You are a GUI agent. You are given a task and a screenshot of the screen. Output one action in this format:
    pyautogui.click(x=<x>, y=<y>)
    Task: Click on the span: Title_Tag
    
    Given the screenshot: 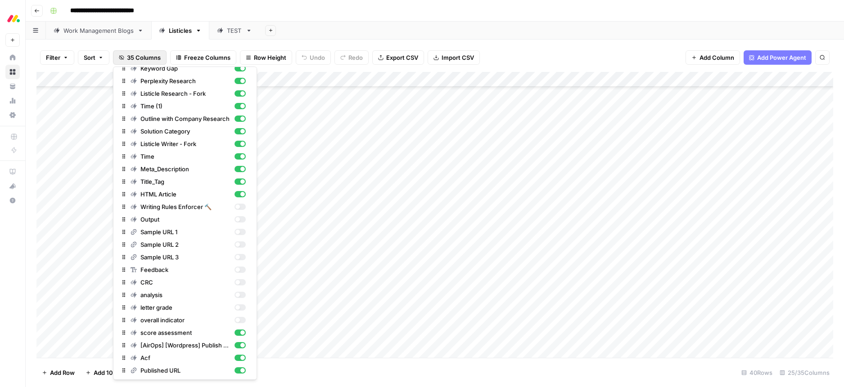 What is the action you would take?
    pyautogui.click(x=185, y=182)
    